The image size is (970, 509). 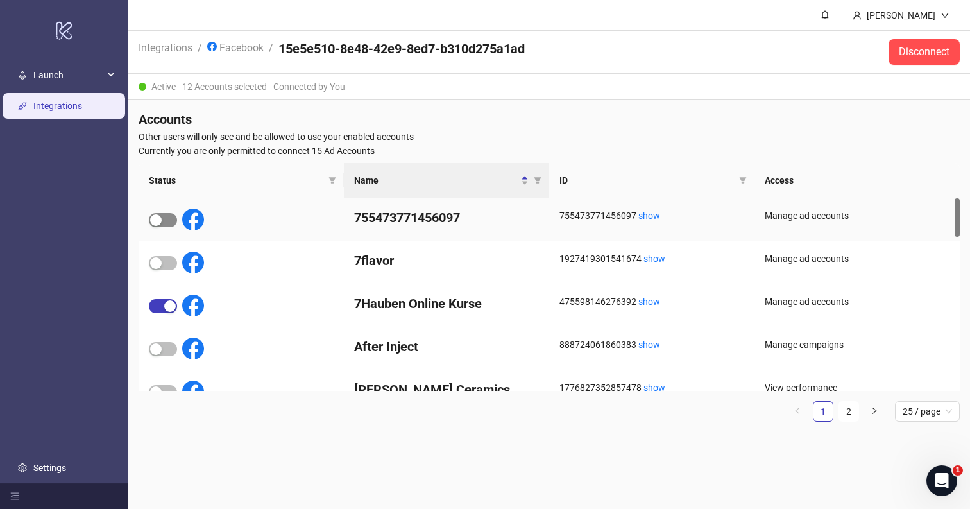 I want to click on th: Access, so click(x=857, y=180).